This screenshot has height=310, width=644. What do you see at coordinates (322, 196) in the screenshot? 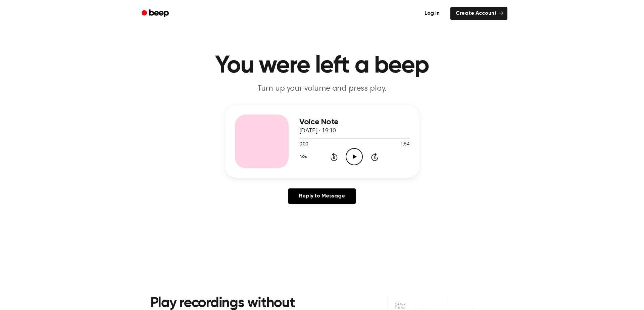
I see `a: Reply to Message` at bounding box center [322, 196].